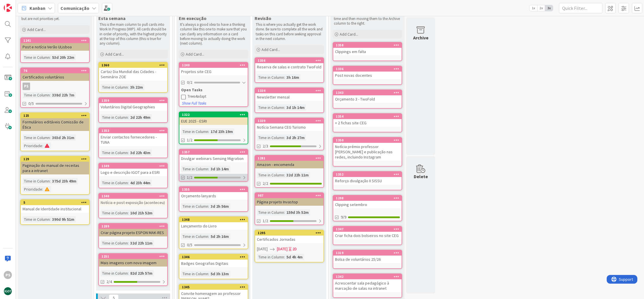  I want to click on div: 3d 22h 43m, so click(141, 152).